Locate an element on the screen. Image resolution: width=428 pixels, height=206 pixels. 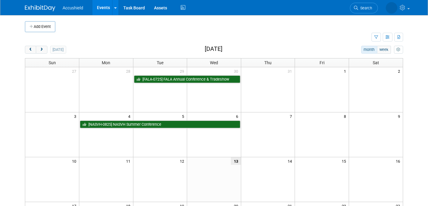
span: 1 is located at coordinates (346, 71).